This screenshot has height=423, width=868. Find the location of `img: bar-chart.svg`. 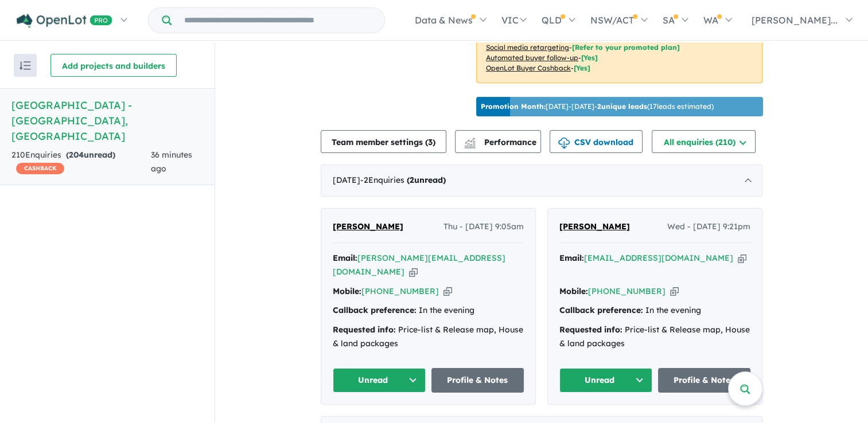

img: bar-chart.svg is located at coordinates (469, 145).